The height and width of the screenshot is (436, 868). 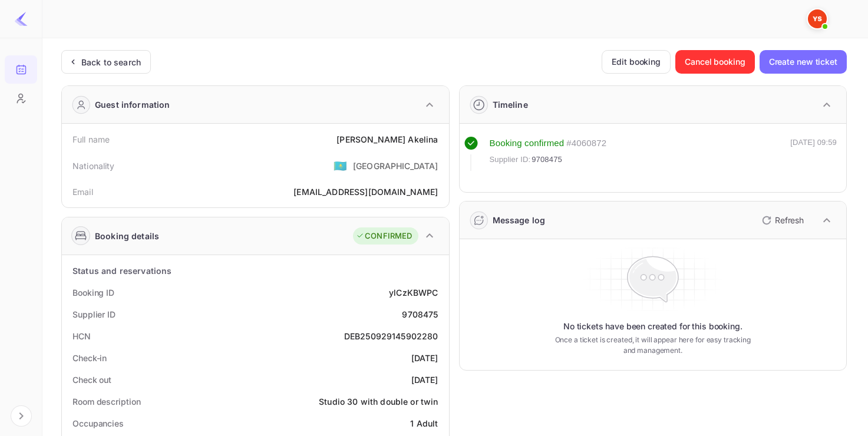 I want to click on button: Refresh, so click(x=782, y=220).